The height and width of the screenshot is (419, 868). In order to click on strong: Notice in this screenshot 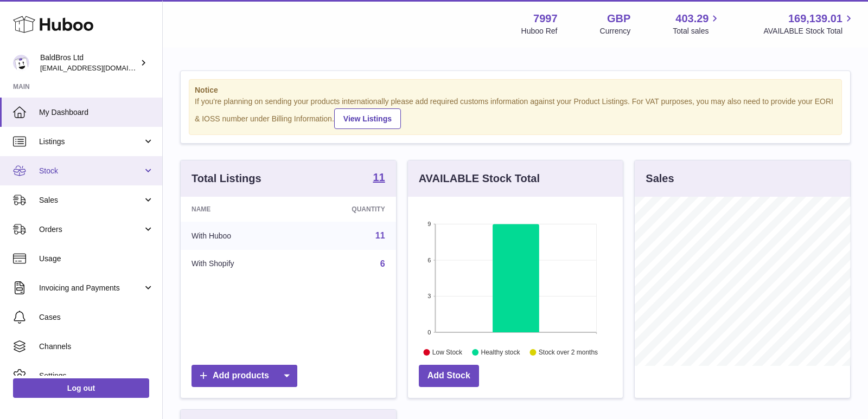, I will do `click(516, 90)`.